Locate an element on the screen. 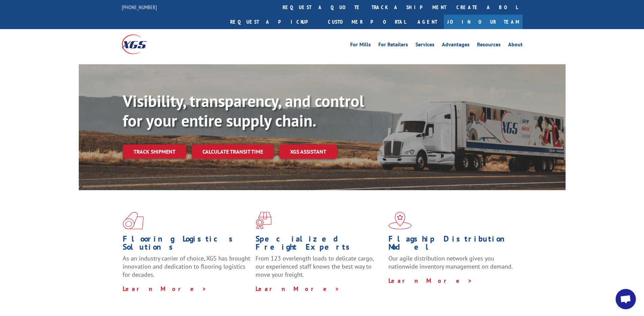 The image size is (644, 316). a: Request a pickup is located at coordinates (274, 22).